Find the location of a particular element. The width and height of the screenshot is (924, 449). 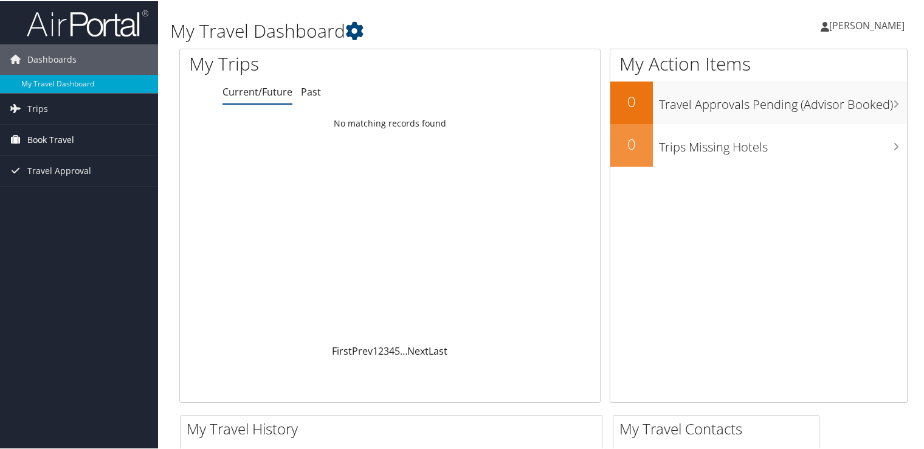

h2: My Travel History is located at coordinates (394, 427).